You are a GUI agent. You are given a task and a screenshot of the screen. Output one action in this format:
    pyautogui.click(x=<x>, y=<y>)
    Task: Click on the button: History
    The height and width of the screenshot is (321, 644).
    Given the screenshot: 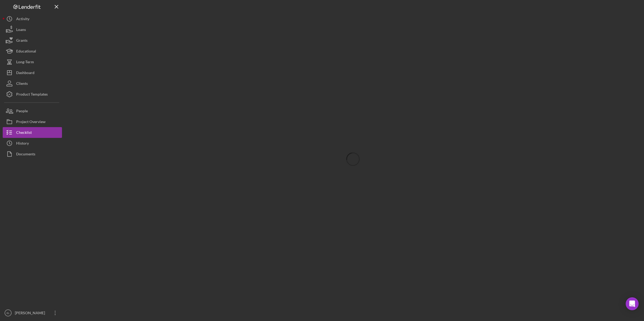 What is the action you would take?
    pyautogui.click(x=33, y=143)
    